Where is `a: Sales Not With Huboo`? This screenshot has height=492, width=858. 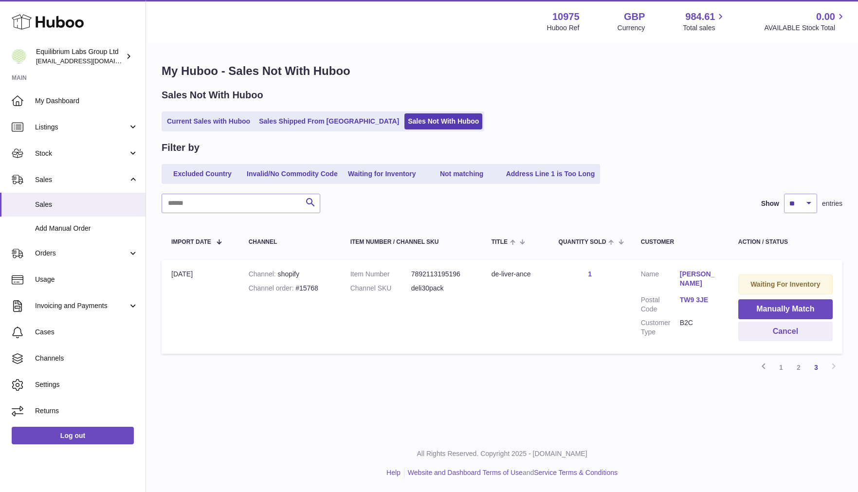 a: Sales Not With Huboo is located at coordinates (443, 121).